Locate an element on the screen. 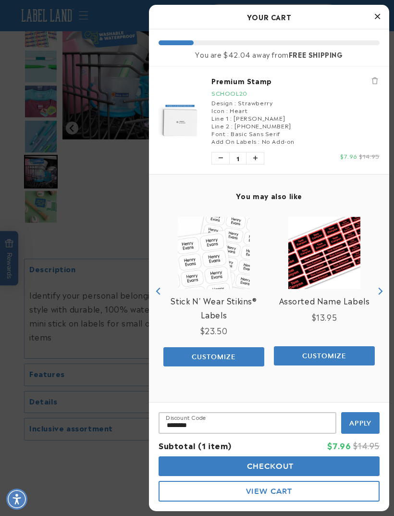  span: $14.95 is located at coordinates (366, 445).